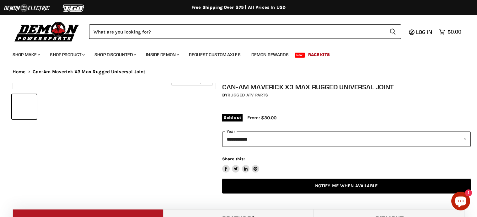  I want to click on a: Inside Demon, so click(162, 55).